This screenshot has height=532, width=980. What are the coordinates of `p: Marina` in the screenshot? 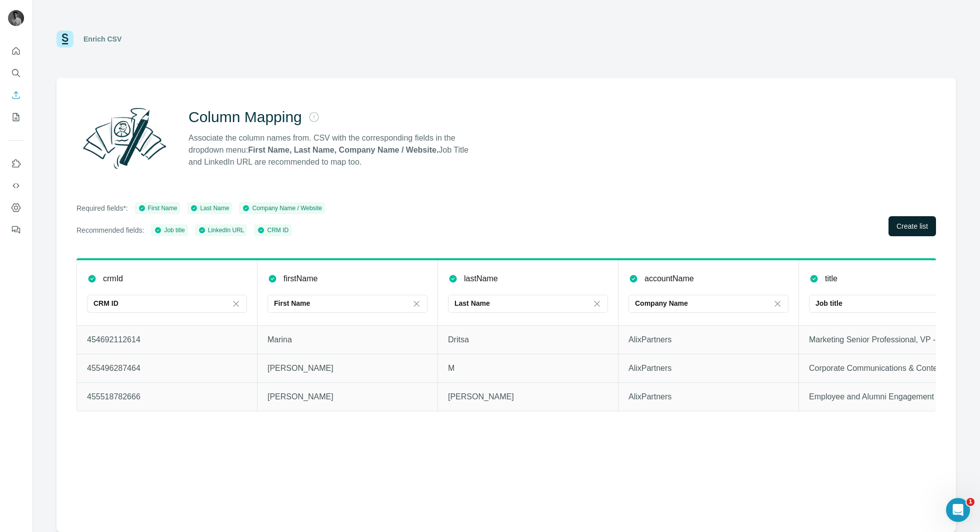 It's located at (347, 340).